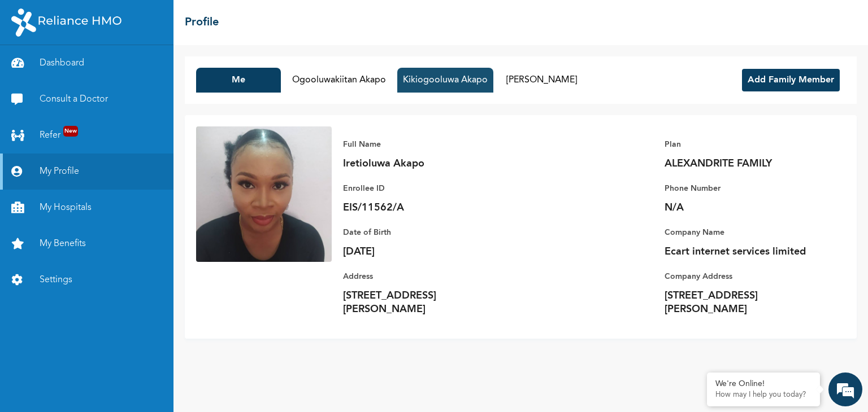 The image size is (868, 412). Describe the element at coordinates (163, 369) in the screenshot. I see `div: FAQs` at that location.